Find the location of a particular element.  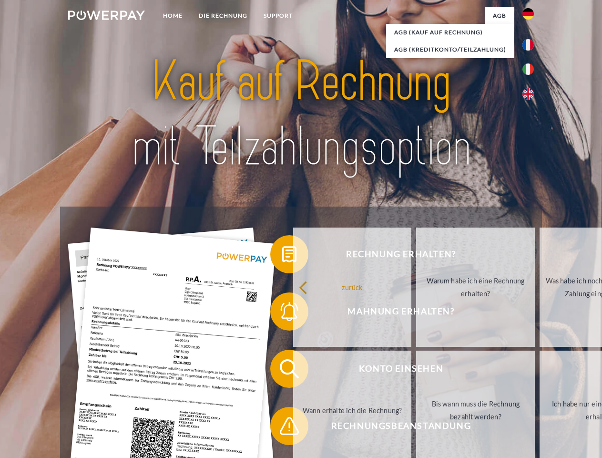

img: qb_bell.svg is located at coordinates (289, 311).